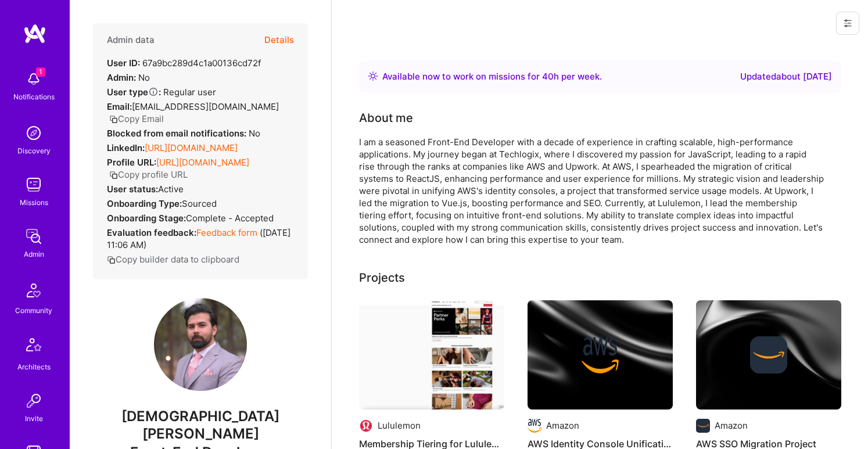 This screenshot has height=449, width=868. I want to click on div: Missions, so click(34, 202).